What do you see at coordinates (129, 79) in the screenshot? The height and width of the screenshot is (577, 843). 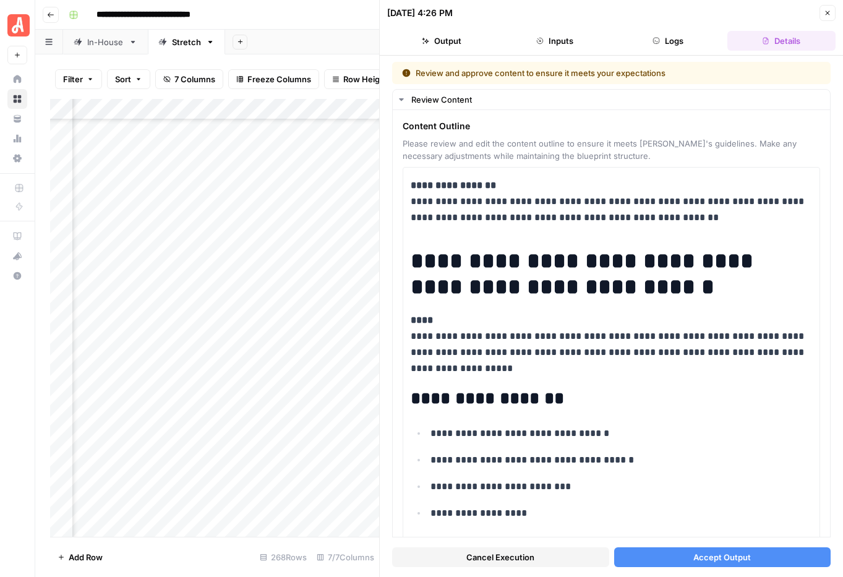 I see `button: Sort` at bounding box center [129, 79].